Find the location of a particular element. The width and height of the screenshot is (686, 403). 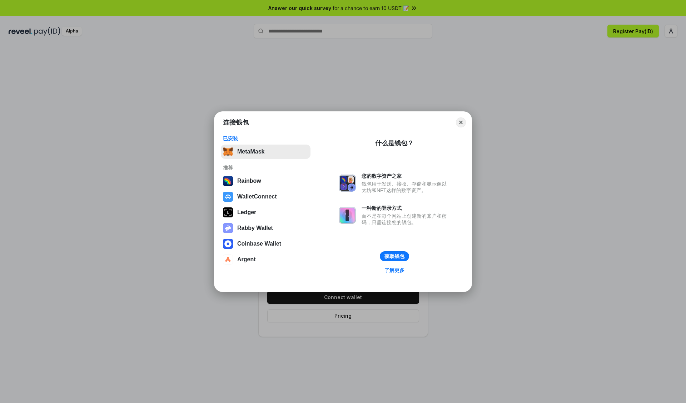

img: svg+xml,%3Csvg%20width%3D%22120%22%20height%3D%22120%22%20viewBox%3D%220%200%20120%20120%22%20fil... is located at coordinates (228, 181).